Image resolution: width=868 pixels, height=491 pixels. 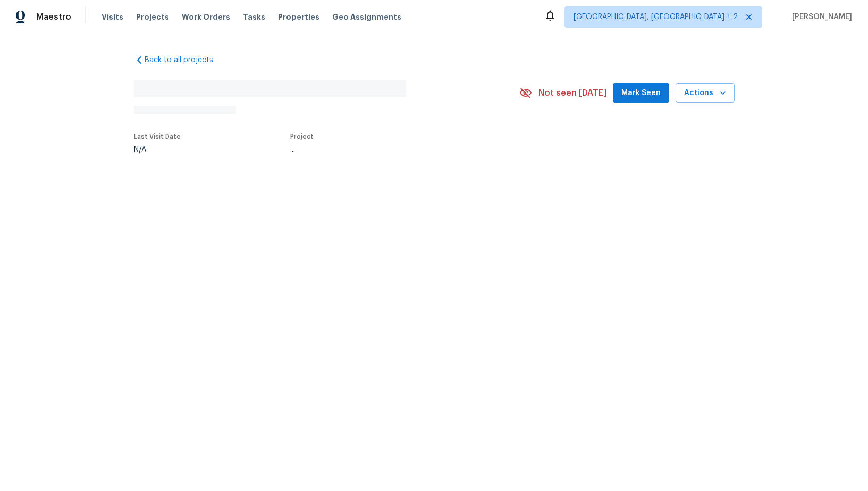 I want to click on span: Properties, so click(x=299, y=17).